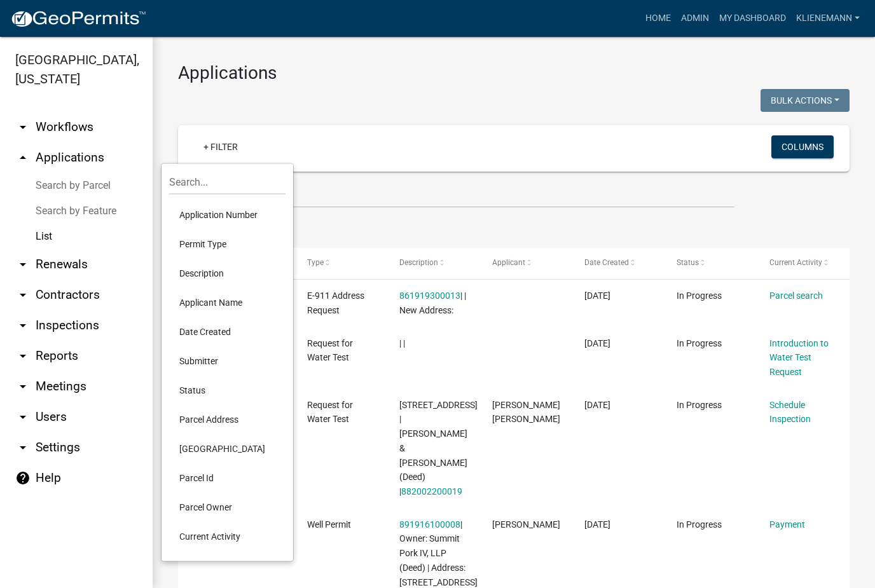  I want to click on li: Status, so click(227, 390).